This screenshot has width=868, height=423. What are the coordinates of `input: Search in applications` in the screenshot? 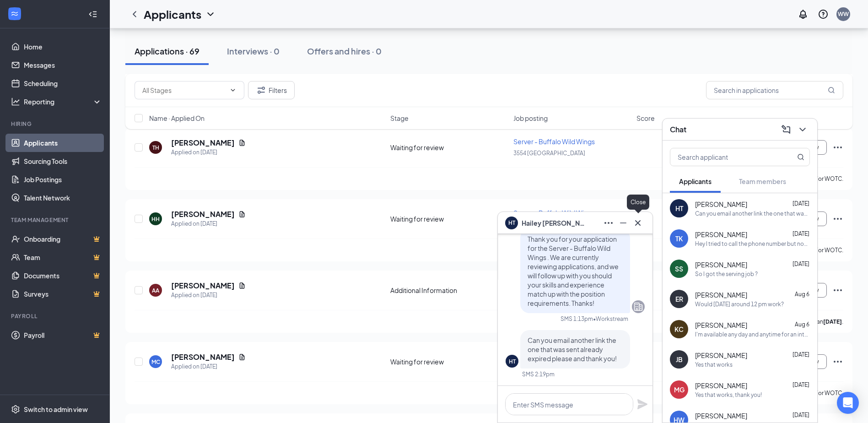 It's located at (775, 90).